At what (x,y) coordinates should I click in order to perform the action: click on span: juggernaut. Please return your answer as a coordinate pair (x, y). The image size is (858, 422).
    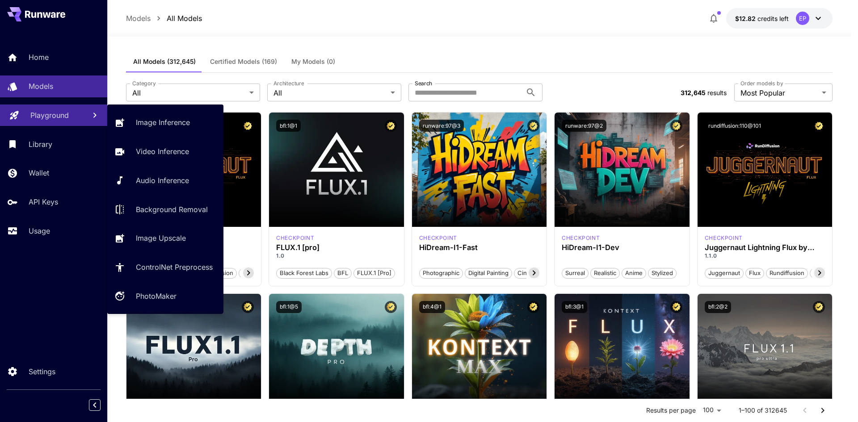
    Looking at the image, I should click on (724, 273).